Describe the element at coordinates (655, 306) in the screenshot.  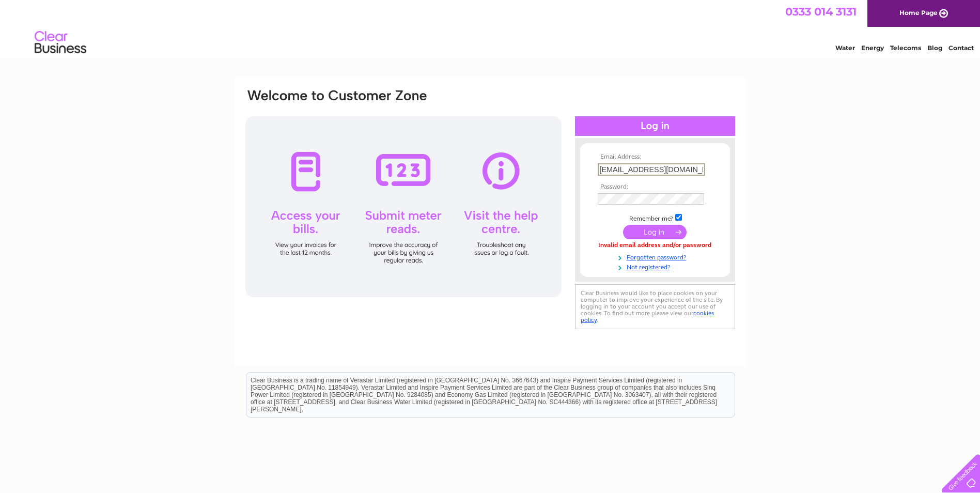
I see `div: Clear Business would like to place cookies on your computer to improve your experience of the sit...` at that location.